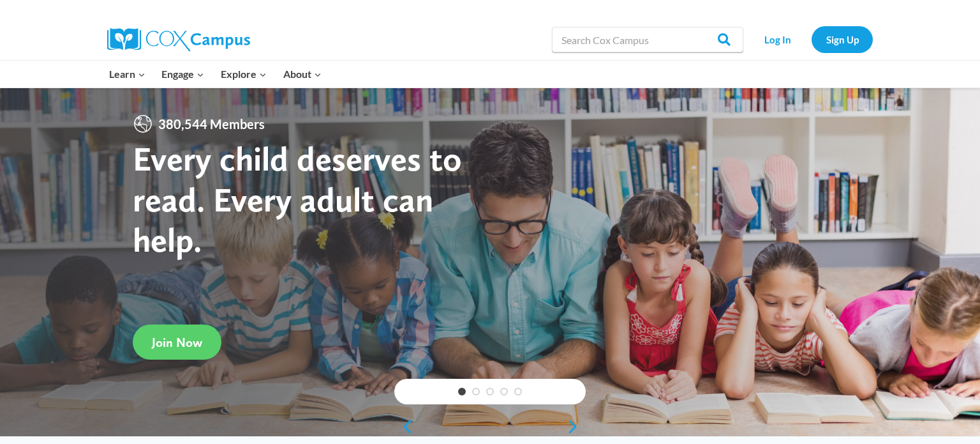  What do you see at coordinates (462, 391) in the screenshot?
I see `a: 1` at bounding box center [462, 391].